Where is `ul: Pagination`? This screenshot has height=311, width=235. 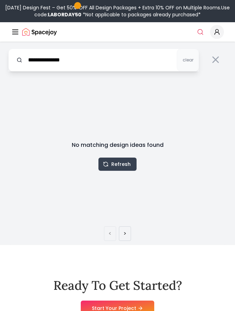
ul: Pagination is located at coordinates (118, 233).